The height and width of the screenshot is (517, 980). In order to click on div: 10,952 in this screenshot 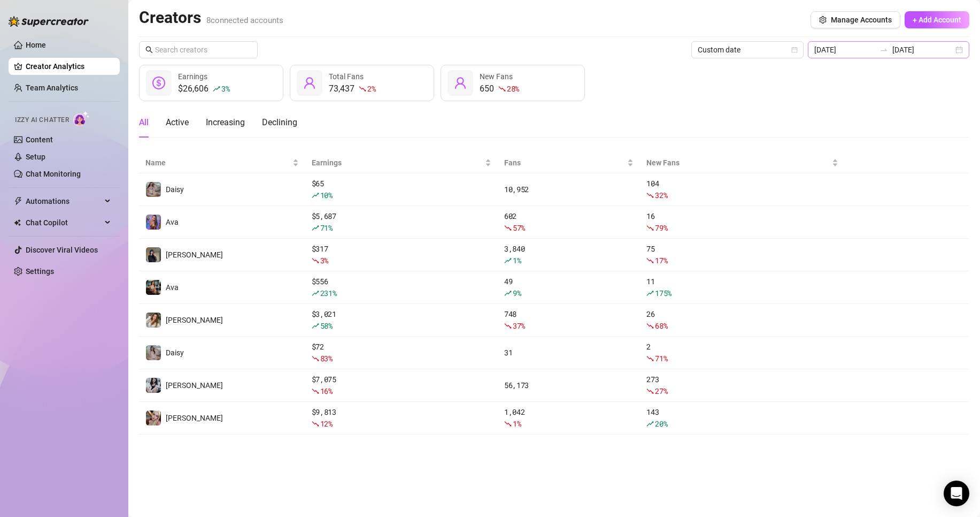, I will do `click(569, 189)`.